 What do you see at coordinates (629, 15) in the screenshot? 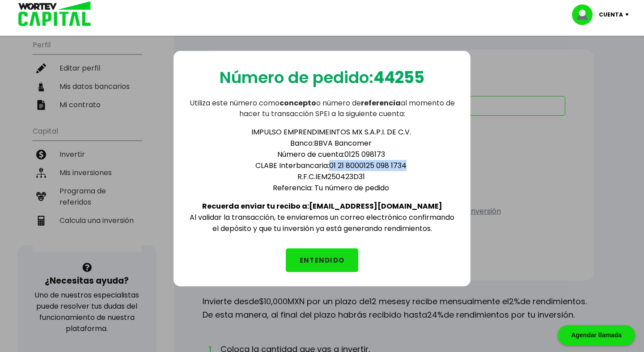
I see `img: icon-down` at bounding box center [629, 15].